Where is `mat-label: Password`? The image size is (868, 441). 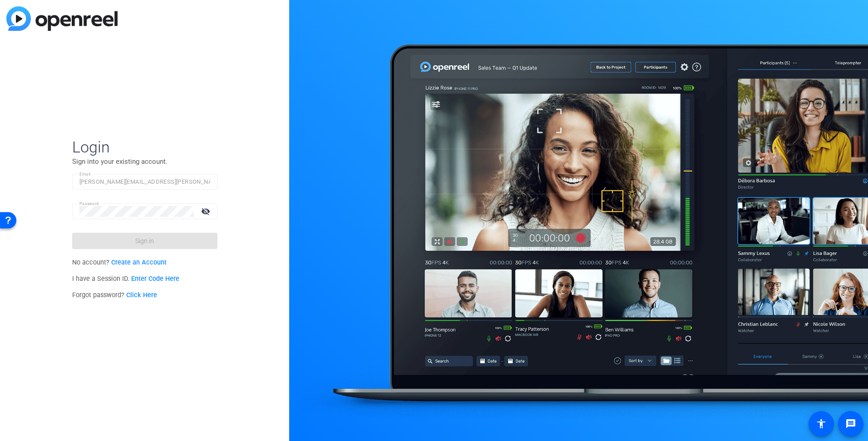
mat-label: Password is located at coordinates (89, 203).